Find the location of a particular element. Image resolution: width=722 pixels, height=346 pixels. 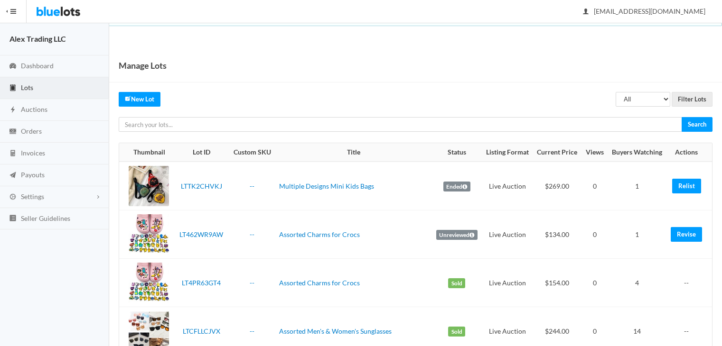

th: Listing Format is located at coordinates (507, 153).